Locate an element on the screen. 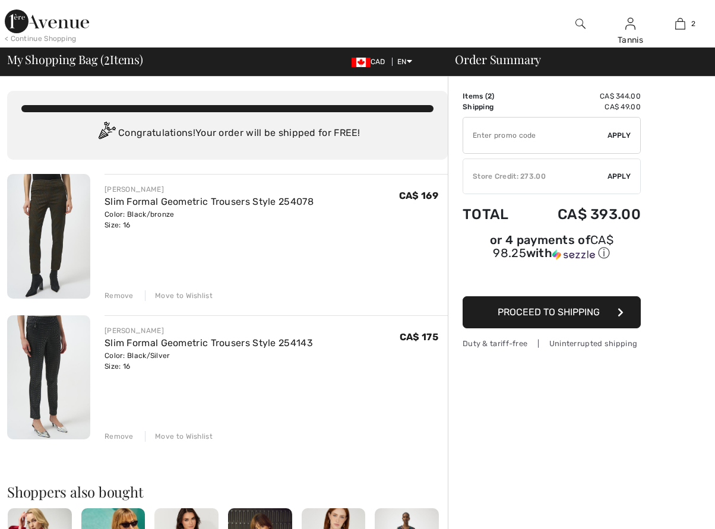 This screenshot has height=529, width=715. img: My Bag is located at coordinates (680, 24).